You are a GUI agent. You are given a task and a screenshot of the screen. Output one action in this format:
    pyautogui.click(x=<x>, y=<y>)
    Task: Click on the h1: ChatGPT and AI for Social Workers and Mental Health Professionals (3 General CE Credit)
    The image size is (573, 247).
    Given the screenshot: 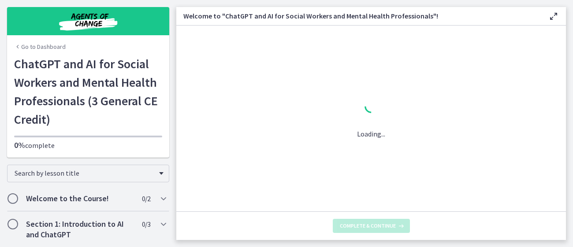 What is the action you would take?
    pyautogui.click(x=88, y=92)
    